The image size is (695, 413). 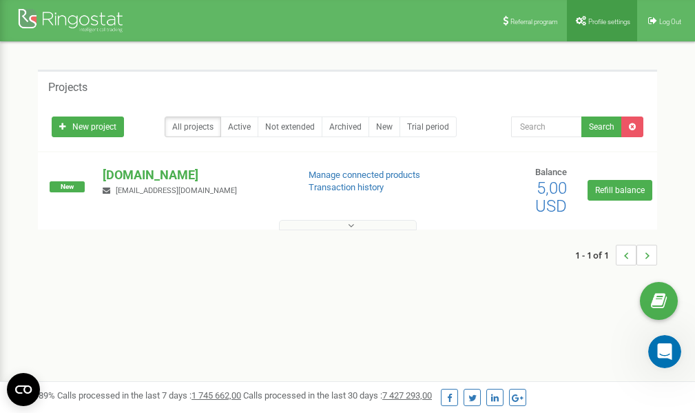 What do you see at coordinates (239, 127) in the screenshot?
I see `a: Active` at bounding box center [239, 127].